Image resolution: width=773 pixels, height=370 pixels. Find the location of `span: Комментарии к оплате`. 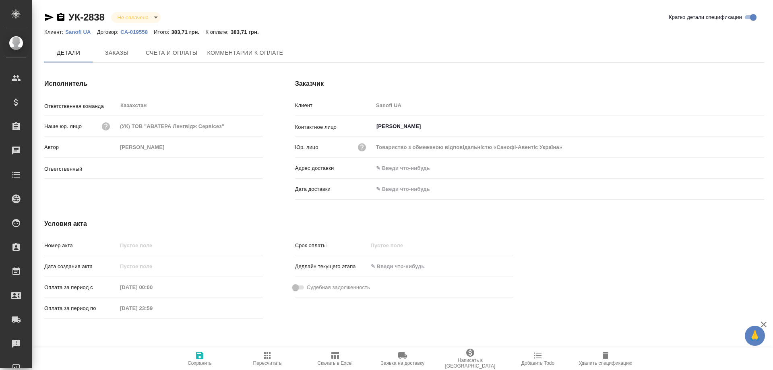

span: Комментарии к оплате is located at coordinates (245, 53).